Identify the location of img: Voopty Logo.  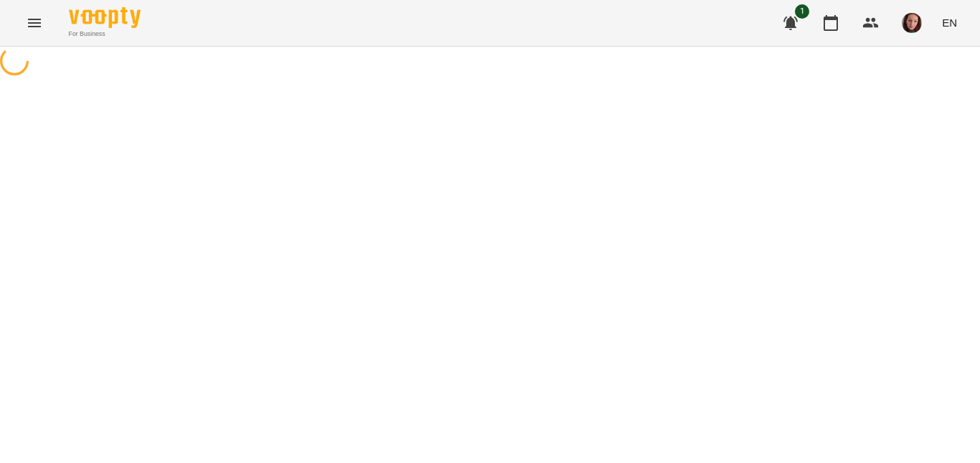
(105, 17).